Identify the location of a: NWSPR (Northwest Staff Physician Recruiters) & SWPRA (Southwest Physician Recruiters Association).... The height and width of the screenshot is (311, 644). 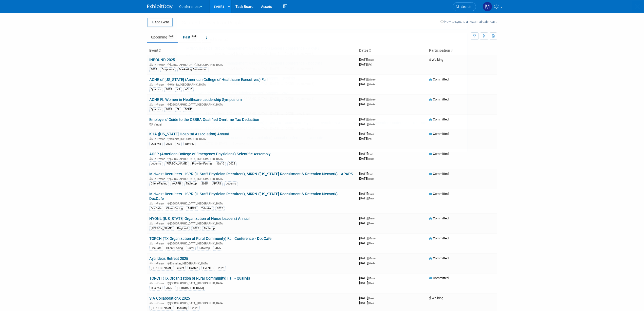
(324, 126).